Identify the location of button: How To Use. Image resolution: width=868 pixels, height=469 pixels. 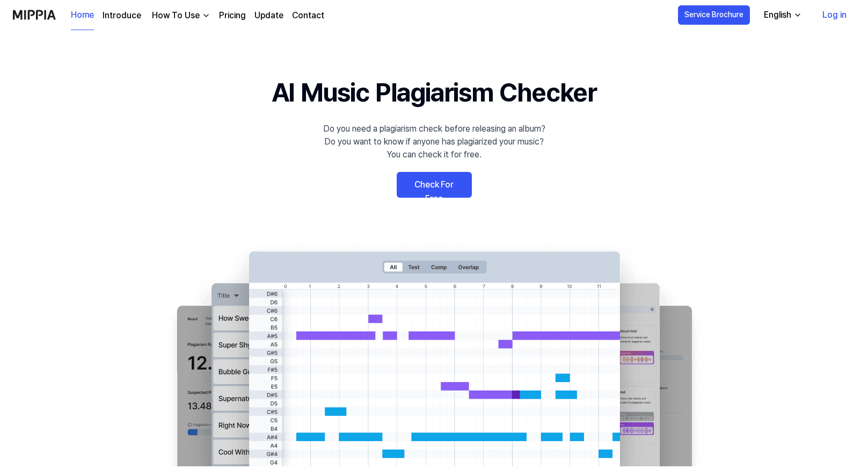
(180, 15).